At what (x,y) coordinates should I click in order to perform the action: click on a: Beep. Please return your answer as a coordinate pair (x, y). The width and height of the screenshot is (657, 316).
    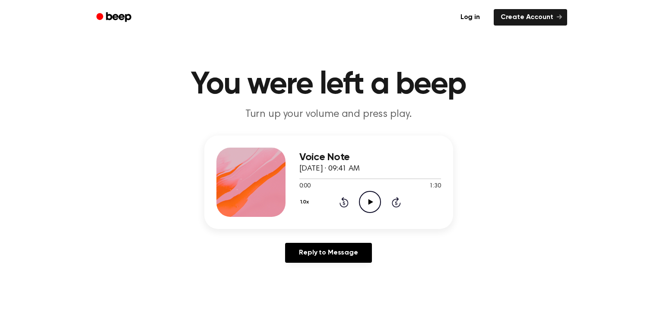
    Looking at the image, I should click on (115, 17).